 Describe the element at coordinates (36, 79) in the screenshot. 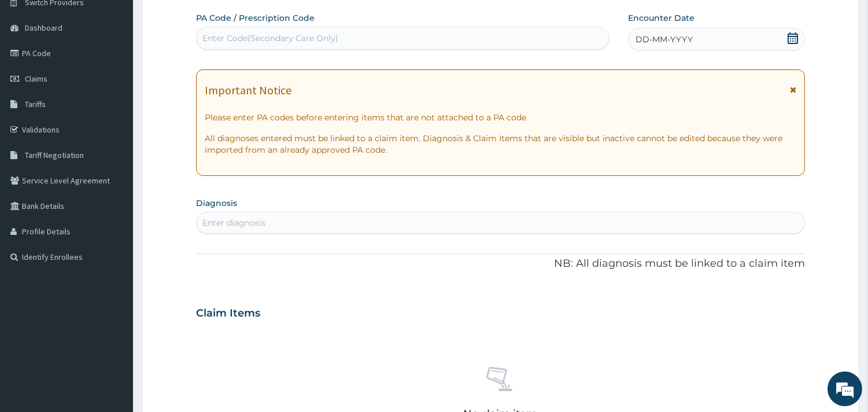

I see `span: Claims` at that location.